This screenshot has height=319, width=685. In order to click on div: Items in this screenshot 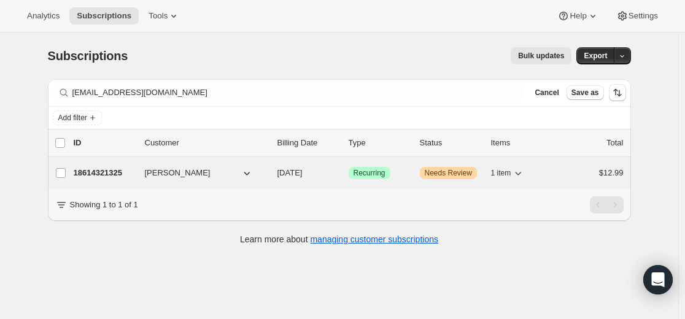, I will do `click(522, 143)`.